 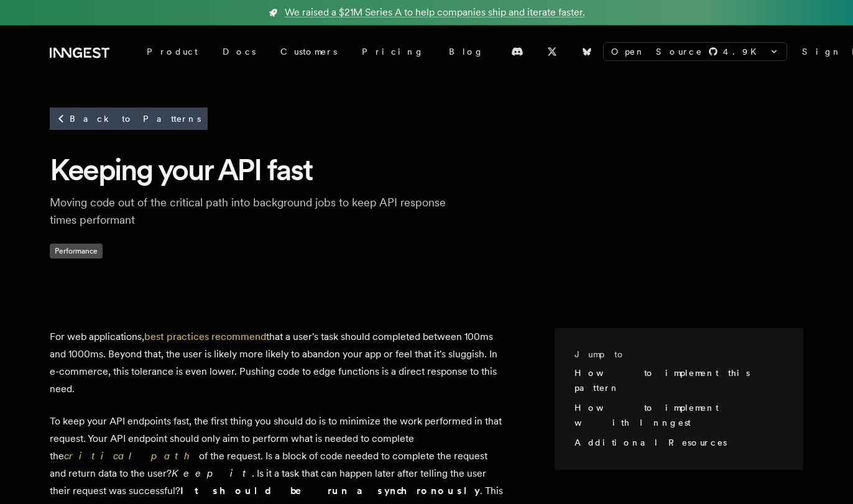 I want to click on p: Moving code out of the critical path into background jobs to keep API response times performant, so click(x=248, y=212).